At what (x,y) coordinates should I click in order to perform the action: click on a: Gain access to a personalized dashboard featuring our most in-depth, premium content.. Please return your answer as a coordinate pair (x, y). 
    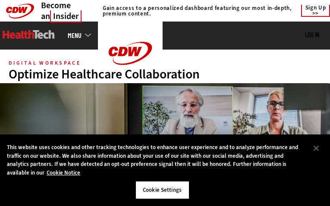
    Looking at the image, I should click on (195, 11).